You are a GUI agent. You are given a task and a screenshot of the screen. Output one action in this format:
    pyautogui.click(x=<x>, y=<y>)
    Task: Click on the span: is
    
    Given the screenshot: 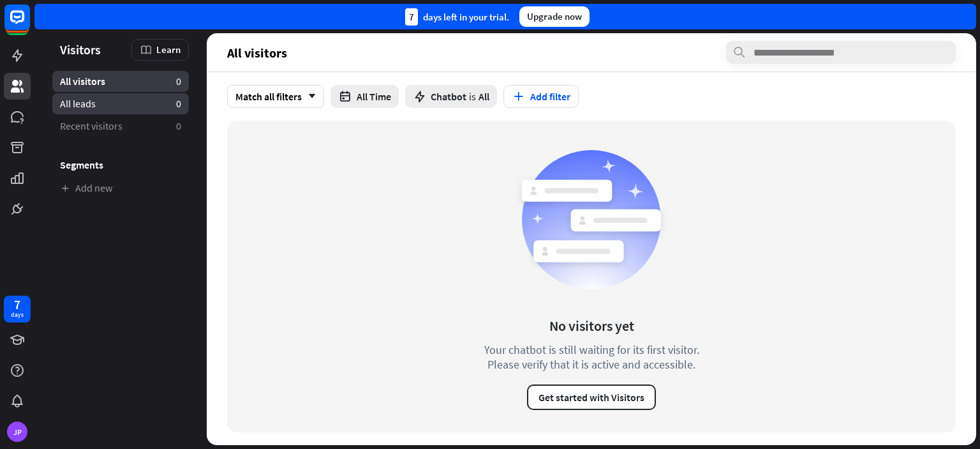 What is the action you would take?
    pyautogui.click(x=472, y=97)
    